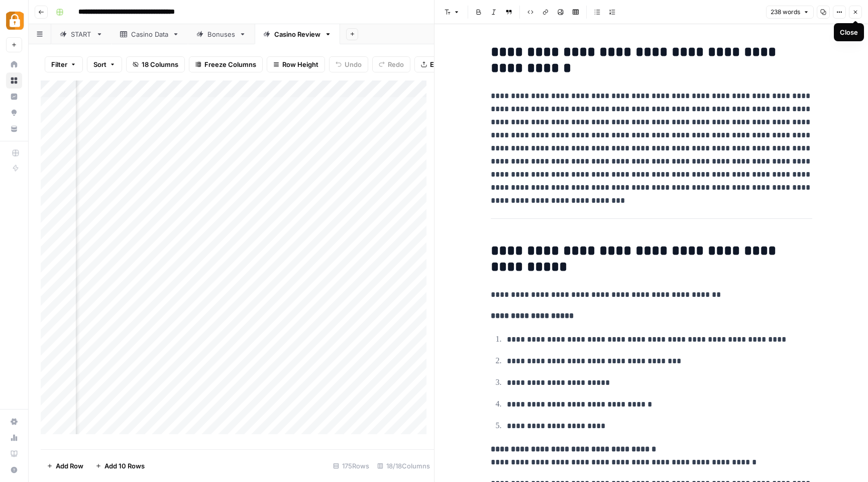 The width and height of the screenshot is (868, 482). Describe the element at coordinates (395, 65) in the screenshot. I see `span: Redo` at that location.